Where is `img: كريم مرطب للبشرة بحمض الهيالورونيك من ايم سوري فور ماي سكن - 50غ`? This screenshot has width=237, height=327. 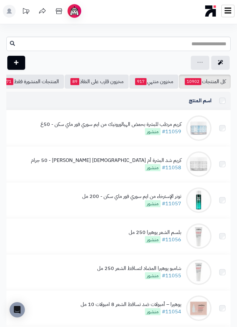
img: كريم مرطب للبشرة بحمض الهيالورونيك من ايم سوري فور ماي سكن - 50غ is located at coordinates (199, 128).